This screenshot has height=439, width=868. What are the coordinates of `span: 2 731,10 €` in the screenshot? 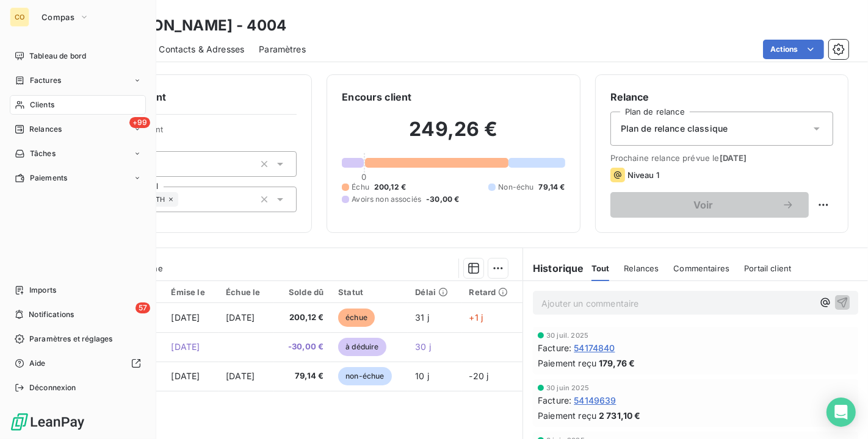 It's located at (620, 415).